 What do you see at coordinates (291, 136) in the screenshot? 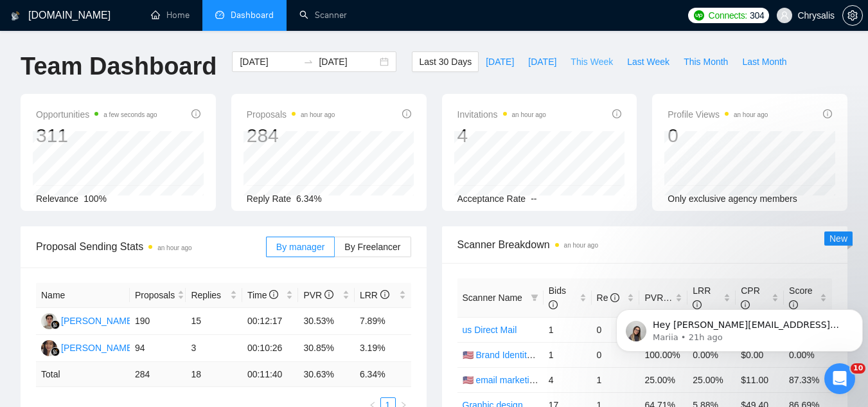
I see `div: 284` at bounding box center [291, 136].